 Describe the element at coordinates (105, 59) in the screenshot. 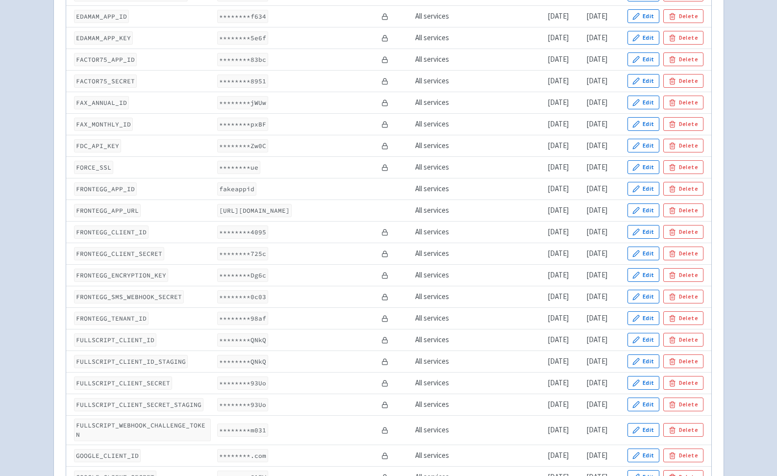

I see `code: FACTOR75_APP_ID` at that location.